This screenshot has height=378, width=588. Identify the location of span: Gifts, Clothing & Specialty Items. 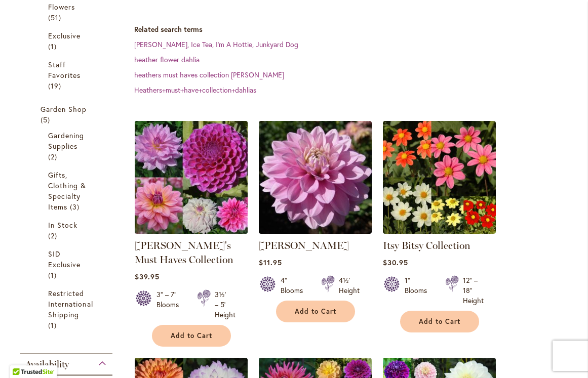
(67, 191).